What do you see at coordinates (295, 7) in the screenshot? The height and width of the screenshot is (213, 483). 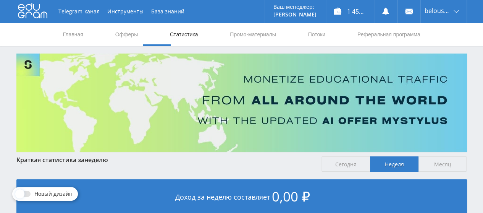 I see `p: Ваш менеджер:` at bounding box center [295, 7].